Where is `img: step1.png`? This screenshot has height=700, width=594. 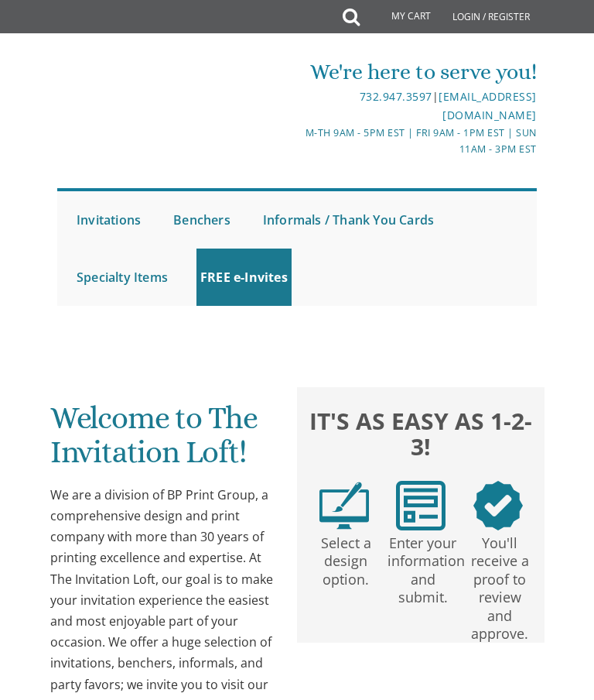 img: step1.png is located at coordinates (345, 505).